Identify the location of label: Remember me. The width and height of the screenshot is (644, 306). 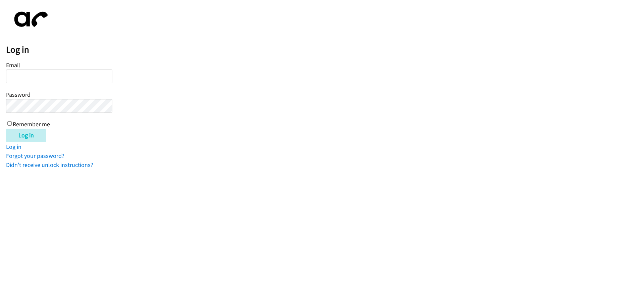
(31, 124).